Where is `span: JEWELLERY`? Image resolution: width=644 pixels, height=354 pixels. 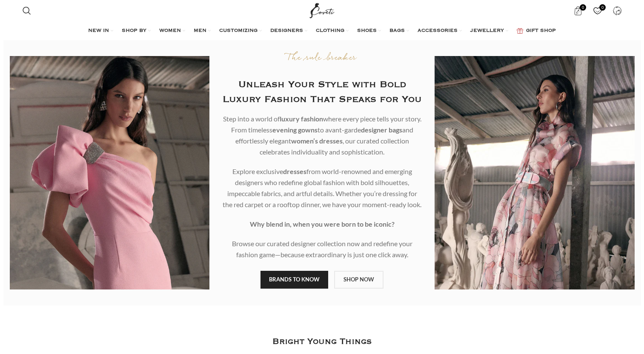 span: JEWELLERY is located at coordinates (486, 31).